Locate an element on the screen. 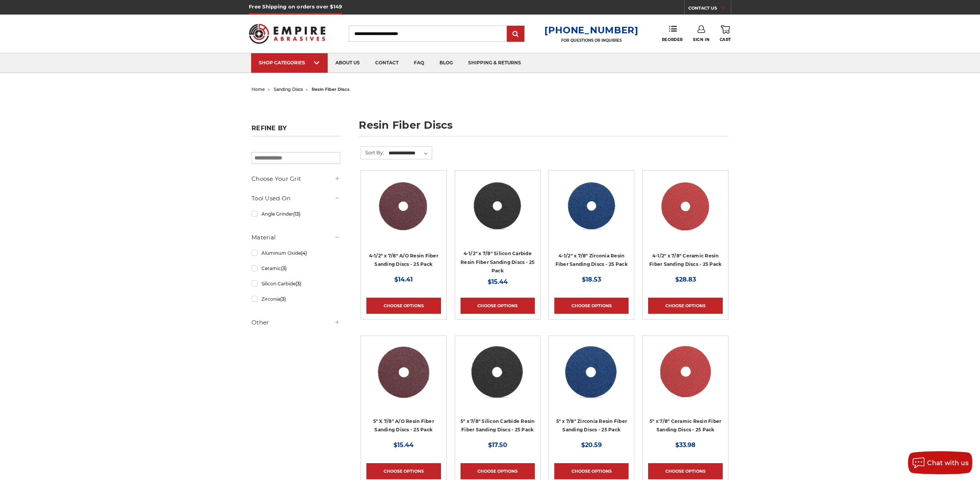 Image resolution: width=980 pixels, height=480 pixels. a: Silicon Carbide is located at coordinates (296, 284).